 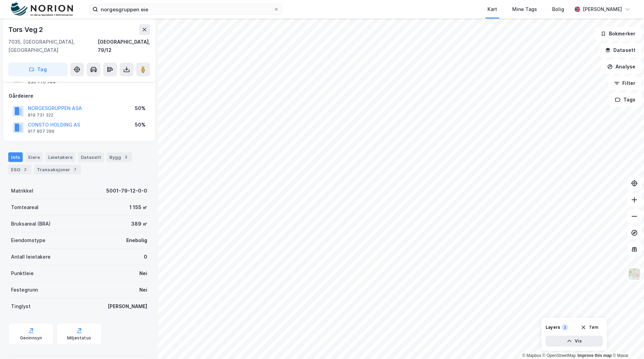 What do you see at coordinates (42, 9) in the screenshot?
I see `img: norion-logo.80e7a08dc31c2e691866.png` at bounding box center [42, 9].